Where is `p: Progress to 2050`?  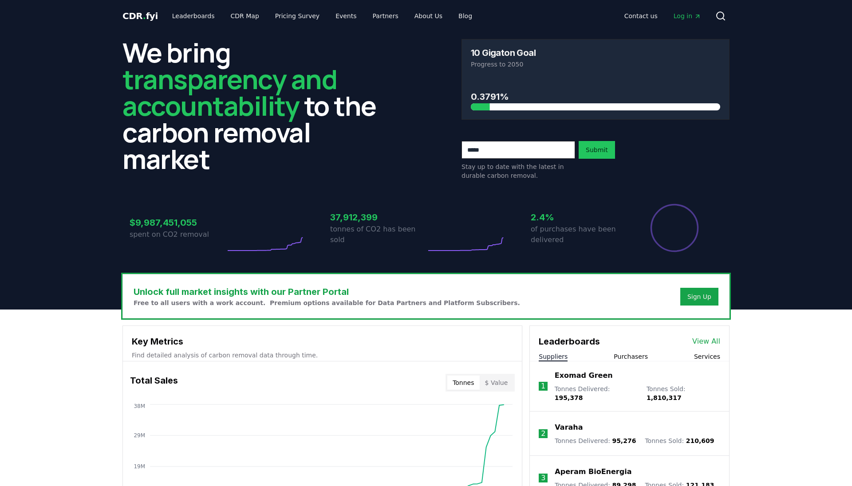
p: Progress to 2050 is located at coordinates (596, 64).